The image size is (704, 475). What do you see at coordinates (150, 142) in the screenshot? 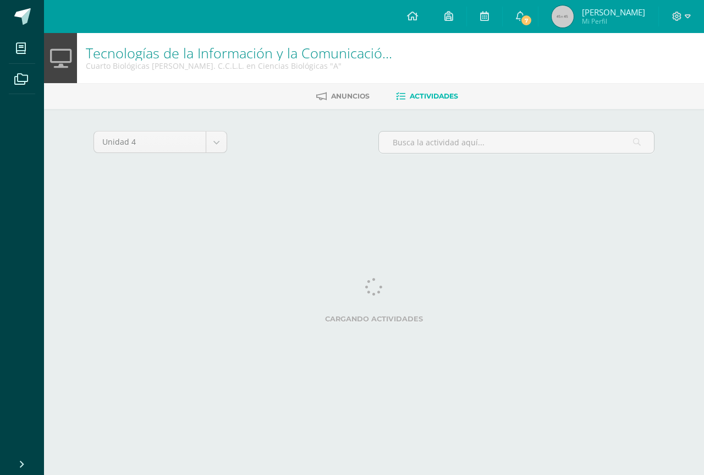
I see `span: Unidad 4` at bounding box center [150, 142].